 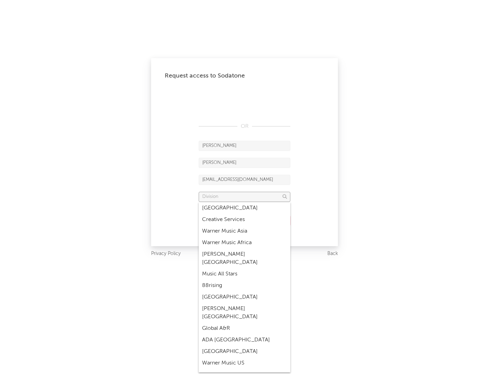 I want to click on div: Warner Music Africa, so click(x=245, y=243).